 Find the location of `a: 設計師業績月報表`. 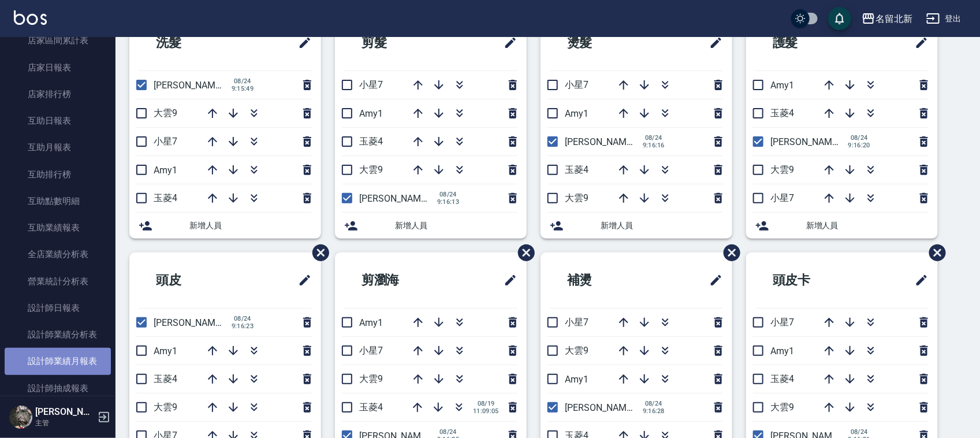

a: 設計師業績月報表 is located at coordinates (58, 361).